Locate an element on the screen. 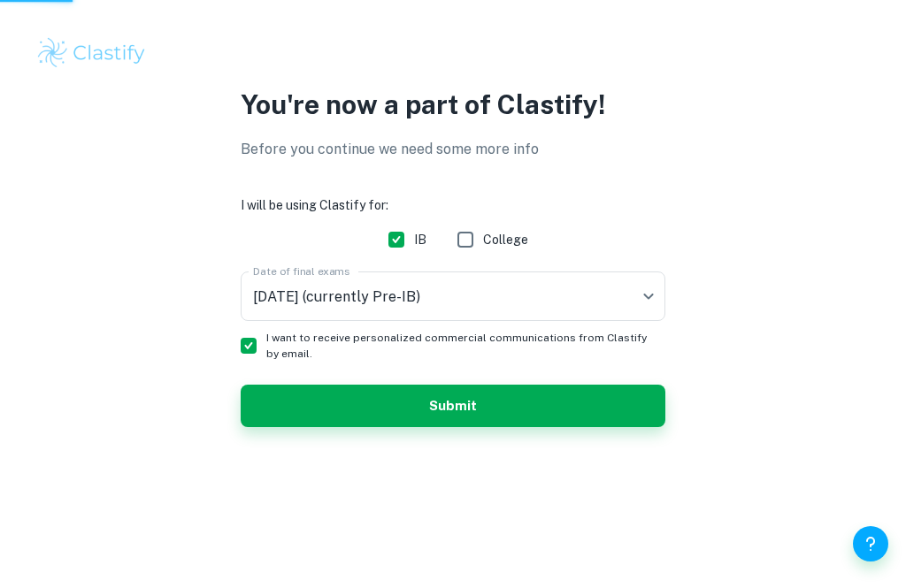  button: Submit is located at coordinates (453, 406).